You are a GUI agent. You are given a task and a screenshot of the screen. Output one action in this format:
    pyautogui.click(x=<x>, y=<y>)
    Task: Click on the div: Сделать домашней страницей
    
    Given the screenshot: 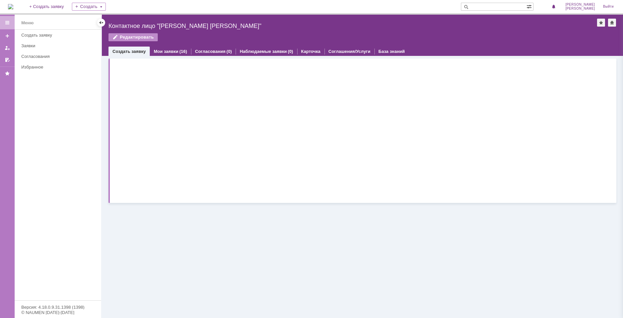 What is the action you would take?
    pyautogui.click(x=612, y=23)
    